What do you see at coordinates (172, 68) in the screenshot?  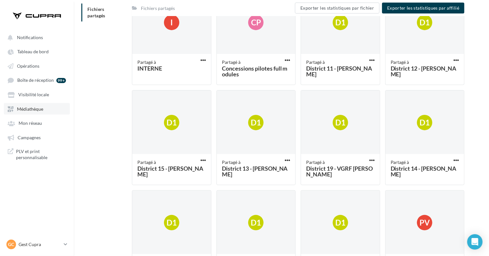 I see `div: INTERNE` at bounding box center [172, 68].